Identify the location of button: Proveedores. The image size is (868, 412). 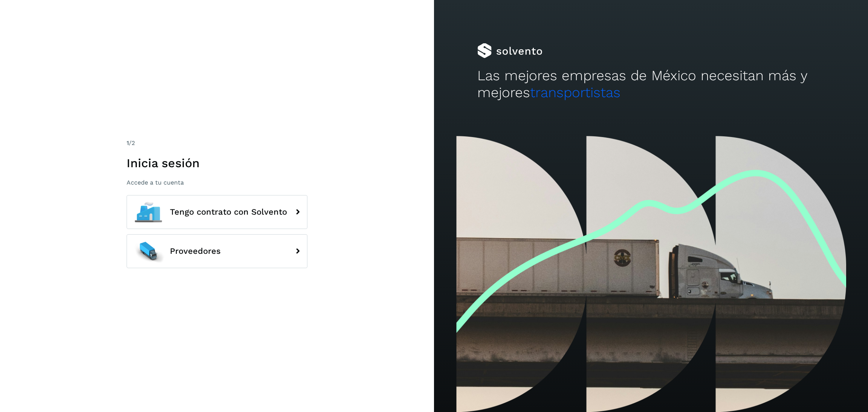
(217, 252).